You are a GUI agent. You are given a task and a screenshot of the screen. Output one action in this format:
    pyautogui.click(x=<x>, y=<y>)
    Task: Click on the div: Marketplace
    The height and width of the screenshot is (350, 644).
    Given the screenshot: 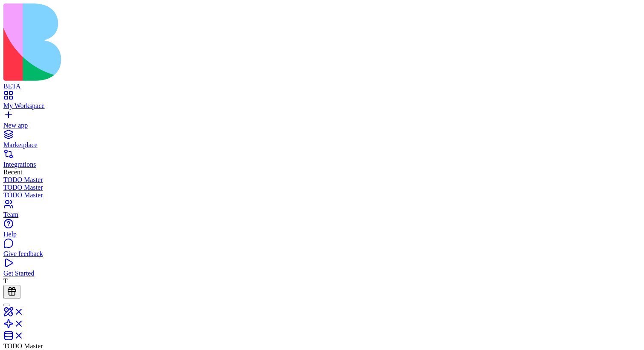 What is the action you would take?
    pyautogui.click(x=322, y=145)
    